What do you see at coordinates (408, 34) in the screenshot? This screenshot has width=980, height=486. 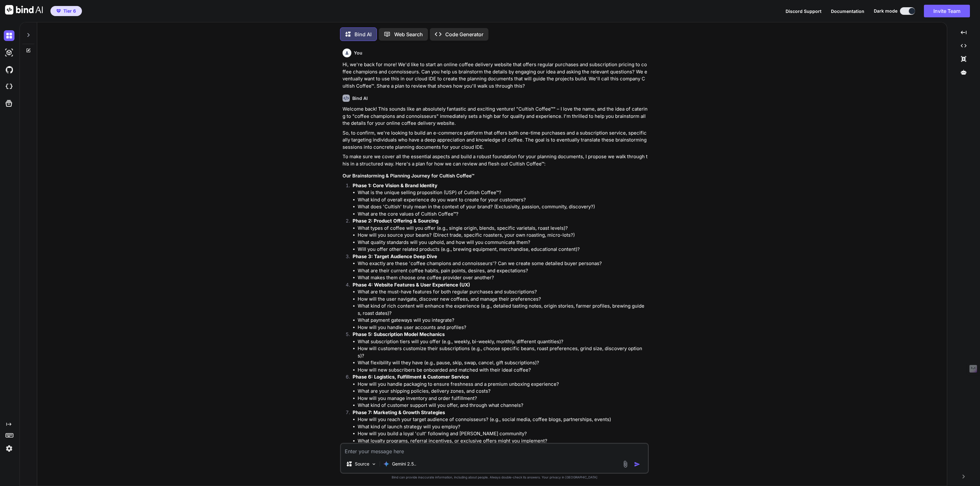 I see `p: Web Search` at bounding box center [408, 34].